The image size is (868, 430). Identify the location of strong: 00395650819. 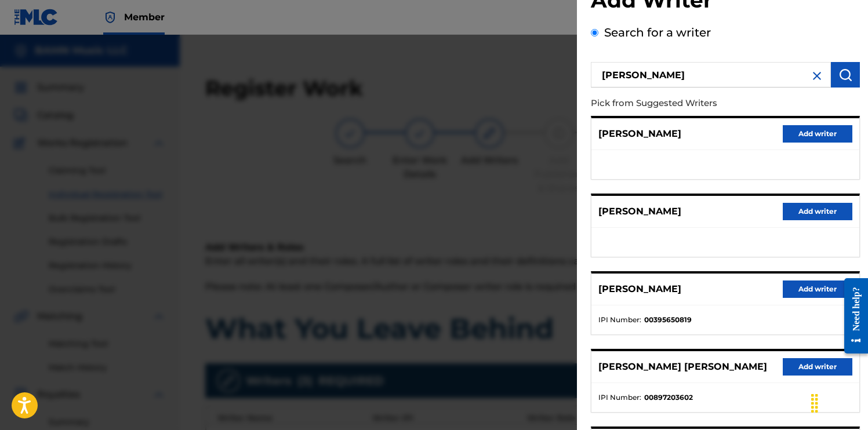
(667, 320).